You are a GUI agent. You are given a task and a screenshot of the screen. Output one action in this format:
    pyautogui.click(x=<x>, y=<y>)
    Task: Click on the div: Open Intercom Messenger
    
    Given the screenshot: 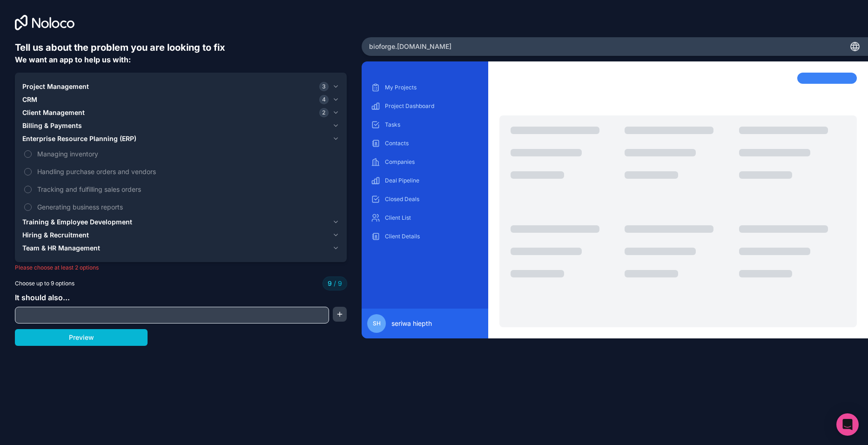 What is the action you would take?
    pyautogui.click(x=848, y=425)
    